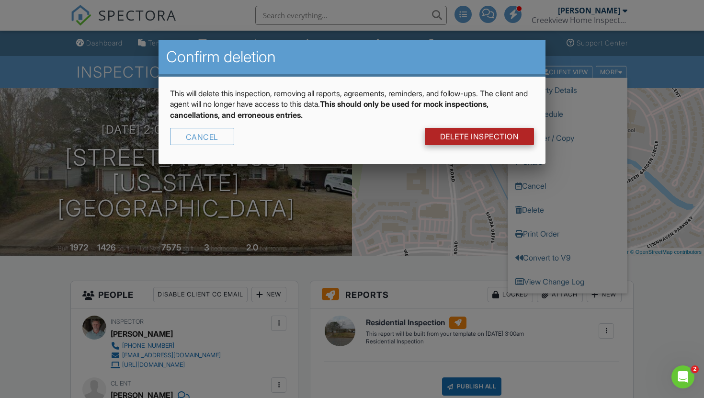  I want to click on strong: This should only be used for mock inspections, cancellations, and erroneous entries., so click(329, 109).